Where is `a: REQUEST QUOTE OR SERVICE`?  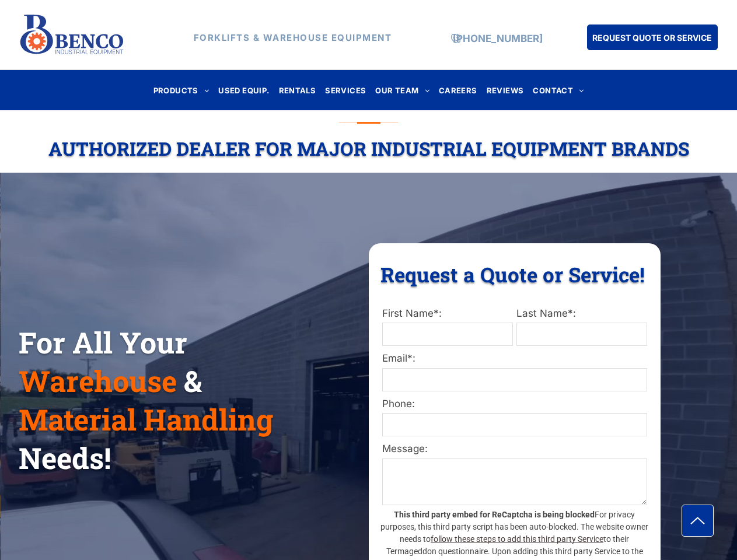
a: REQUEST QUOTE OR SERVICE is located at coordinates (652, 37).